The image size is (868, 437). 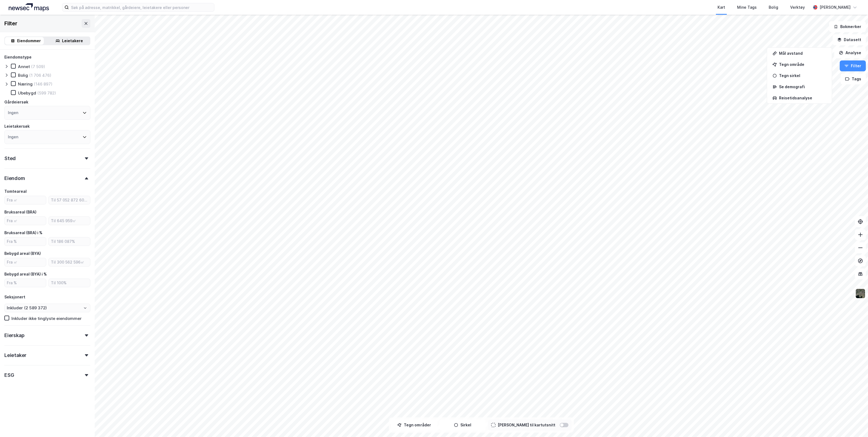 What do you see at coordinates (15, 191) in the screenshot?
I see `div: Tomteareal` at bounding box center [15, 191].